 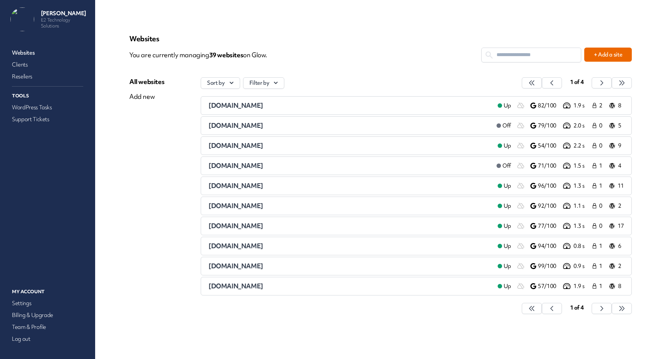 I want to click on p: 82/100, so click(x=550, y=106).